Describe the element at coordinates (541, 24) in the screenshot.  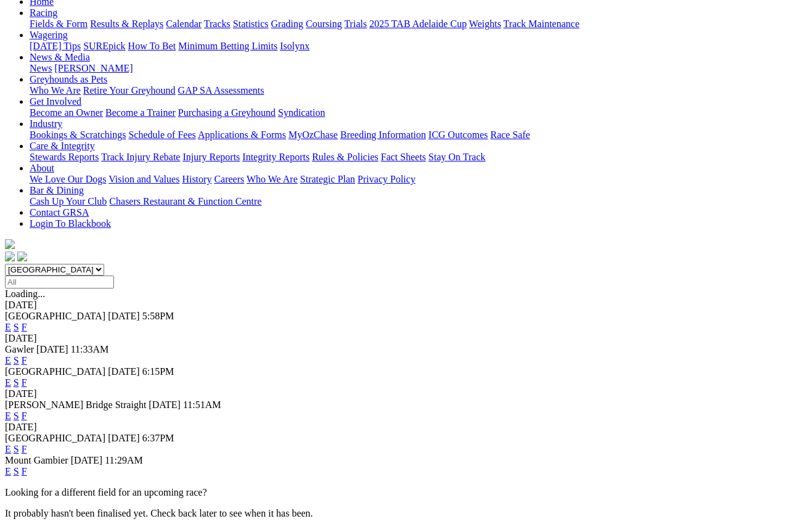
I see `a: Track Maintenance` at that location.